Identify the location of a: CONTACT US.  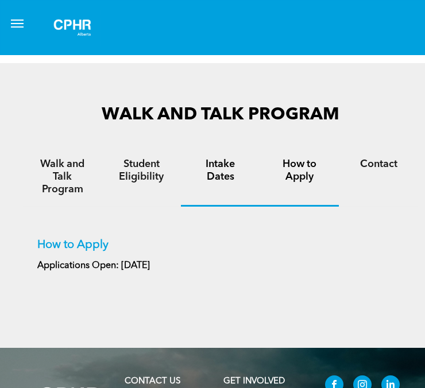
(152, 382).